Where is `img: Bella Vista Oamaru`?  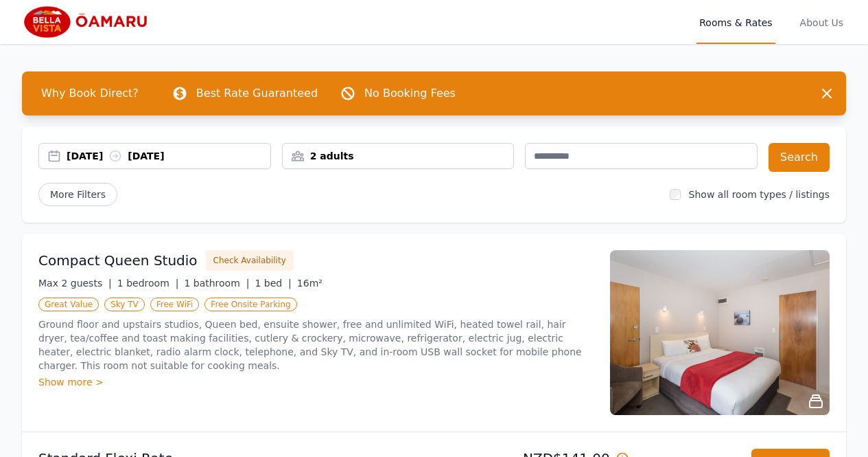 img: Bella Vista Oamaru is located at coordinates (88, 22).